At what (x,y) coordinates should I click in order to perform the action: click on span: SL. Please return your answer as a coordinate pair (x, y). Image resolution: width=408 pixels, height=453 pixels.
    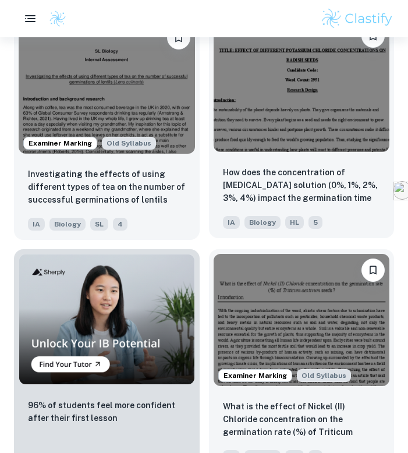
    Looking at the image, I should click on (99, 224).